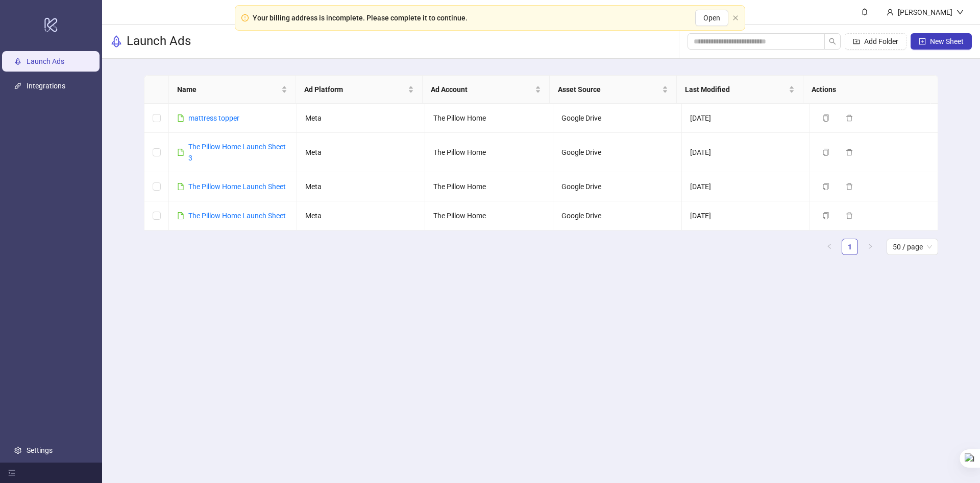  Describe the element at coordinates (609, 89) in the screenshot. I see `span: Asset Source` at that location.